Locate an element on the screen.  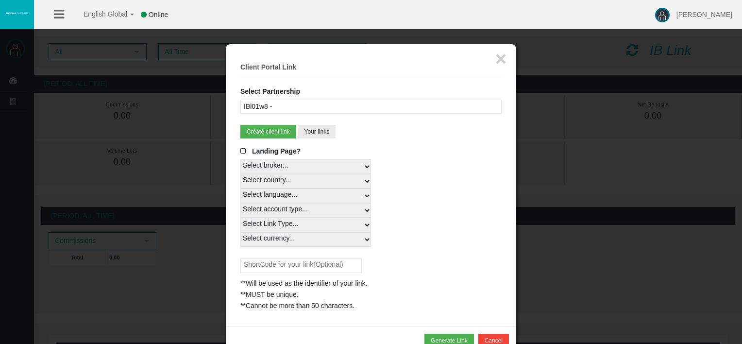
b: Client Portal Link is located at coordinates (268, 67).